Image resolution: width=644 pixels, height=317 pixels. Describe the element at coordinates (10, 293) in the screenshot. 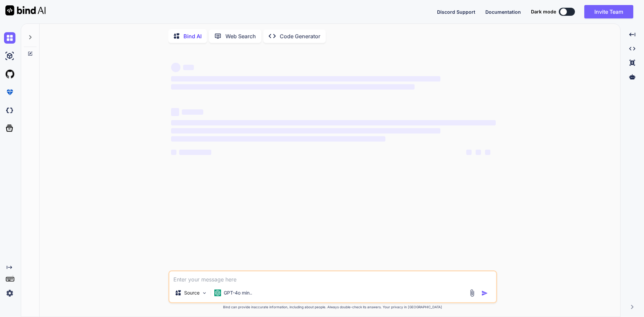

I see `img: settings` at that location.